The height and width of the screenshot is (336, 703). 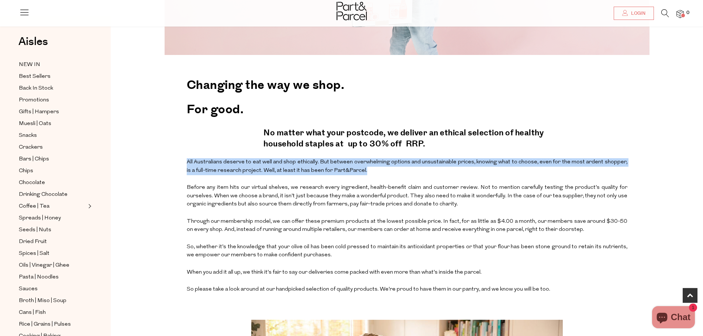 I want to click on a: Dried Fruit, so click(x=52, y=242).